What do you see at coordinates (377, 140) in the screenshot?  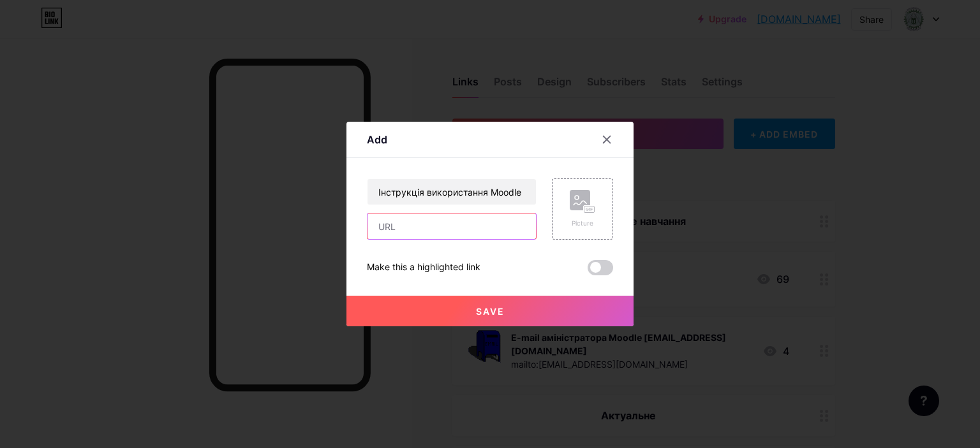 I see `div: Add` at bounding box center [377, 140].